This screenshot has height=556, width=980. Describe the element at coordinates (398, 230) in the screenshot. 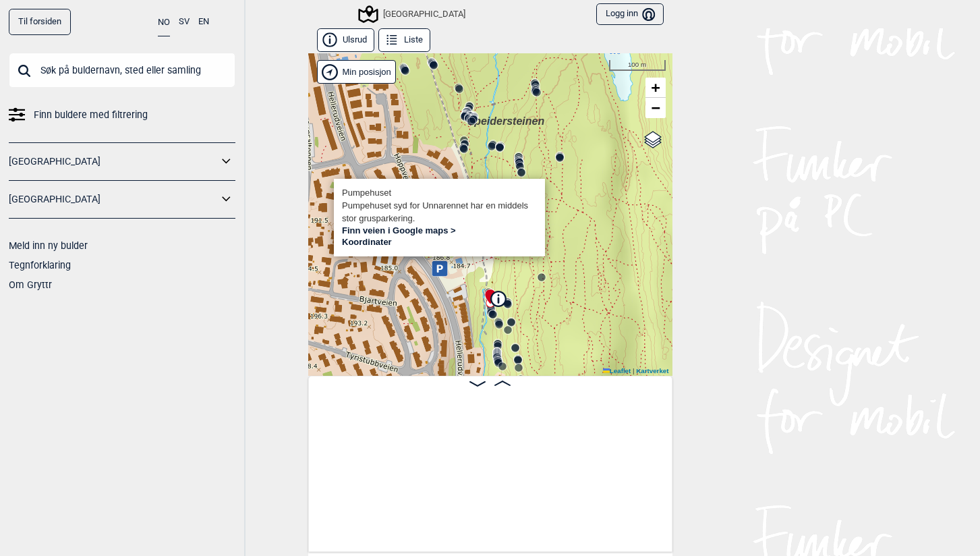

I see `a: Finn veien i Google maps >` at that location.